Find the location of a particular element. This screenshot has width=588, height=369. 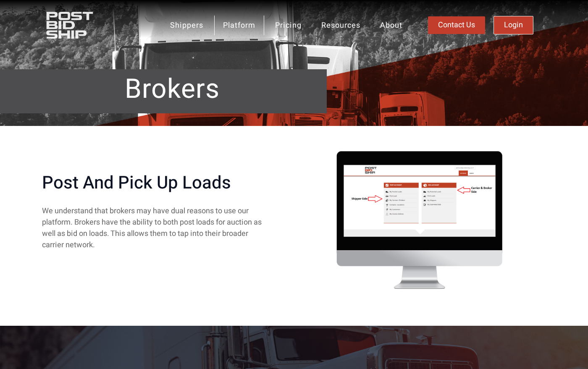

a: Pricing is located at coordinates (288, 25).